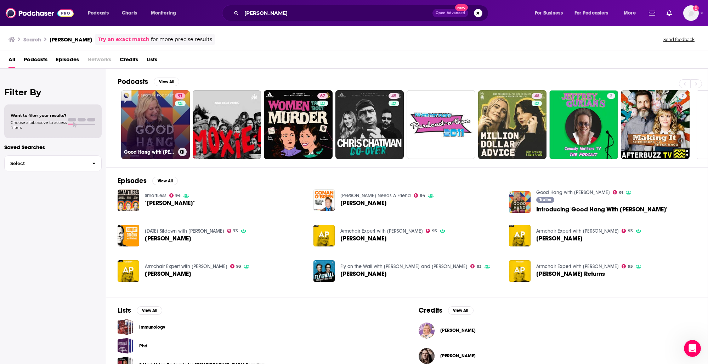 The image size is (708, 364). I want to click on button: Send feedback, so click(679, 39).